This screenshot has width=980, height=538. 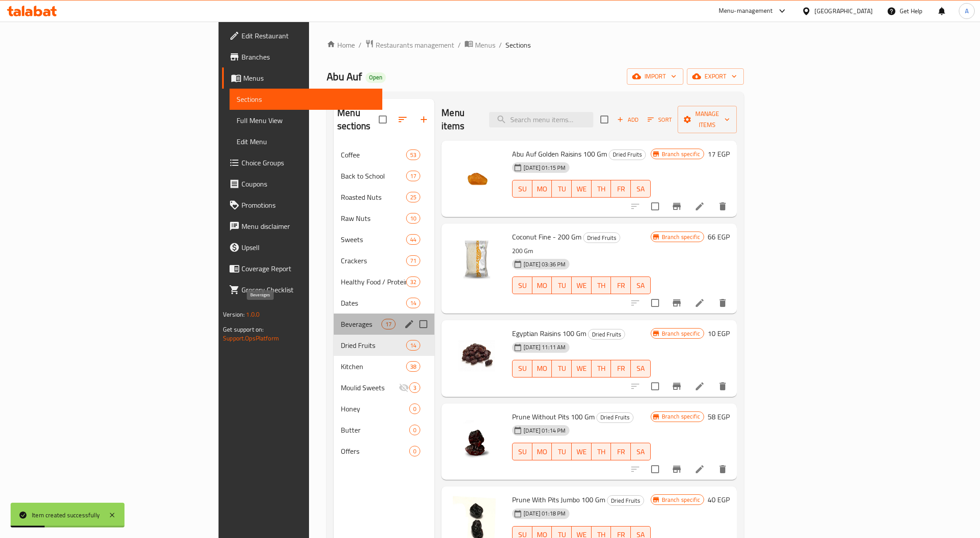 What do you see at coordinates (374, 261) in the screenshot?
I see `div: Crackers` at bounding box center [374, 261].